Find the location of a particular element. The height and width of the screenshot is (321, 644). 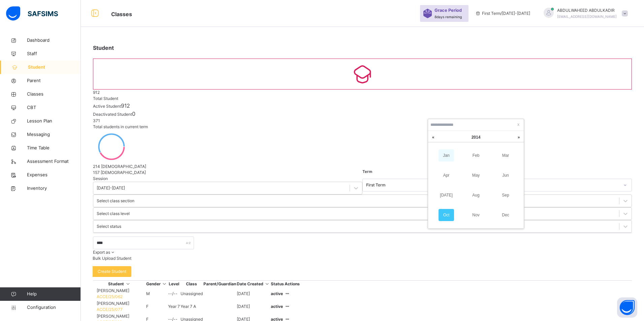

a: Last year (Control + left) is located at coordinates (434, 137).